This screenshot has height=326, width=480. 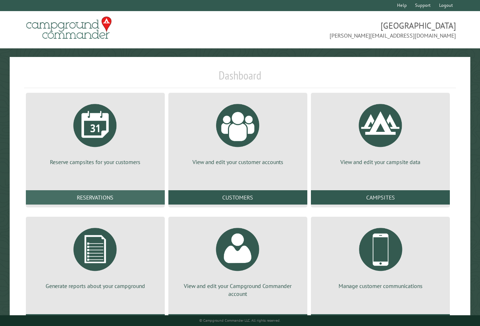 I want to click on a: View and edit your campsite data, so click(x=380, y=132).